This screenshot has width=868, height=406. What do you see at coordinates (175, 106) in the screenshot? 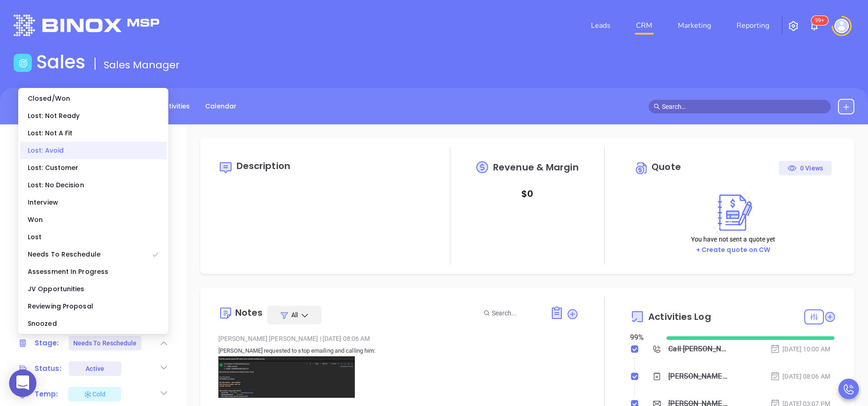
I see `a: Activities` at bounding box center [175, 106].